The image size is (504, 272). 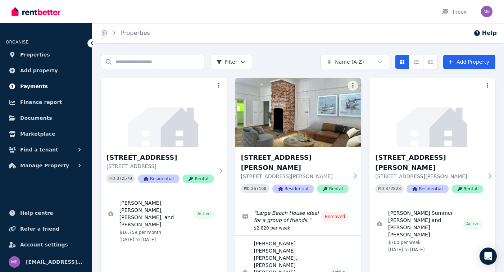 I want to click on a: Finance report, so click(x=46, y=102).